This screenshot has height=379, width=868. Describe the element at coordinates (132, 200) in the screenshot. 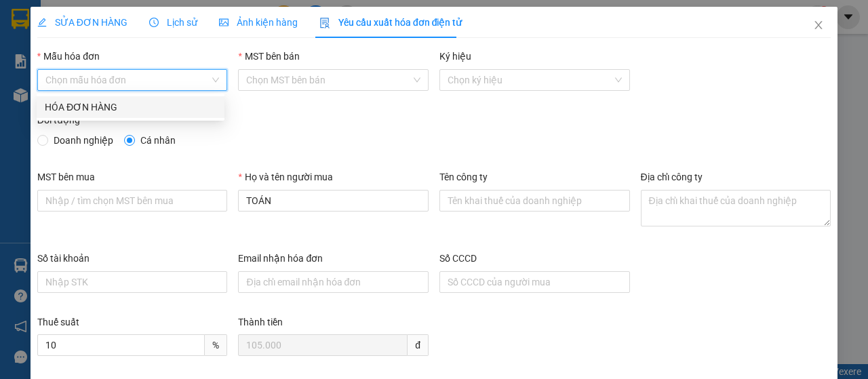

I see `input: MST bên mua` at that location.